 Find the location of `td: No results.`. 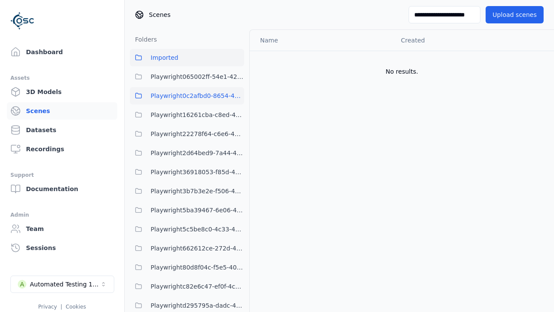

td: No results. is located at coordinates (402, 71).